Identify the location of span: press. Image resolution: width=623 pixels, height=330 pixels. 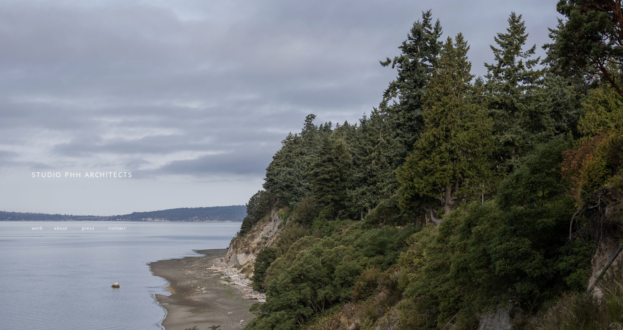
(88, 228).